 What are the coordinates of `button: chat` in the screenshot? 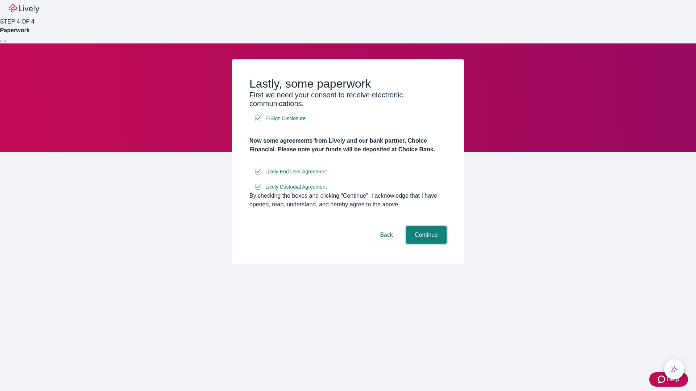 It's located at (674, 370).